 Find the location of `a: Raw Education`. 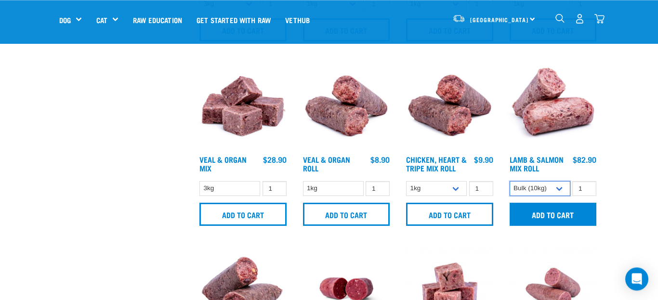

a: Raw Education is located at coordinates (157, 20).